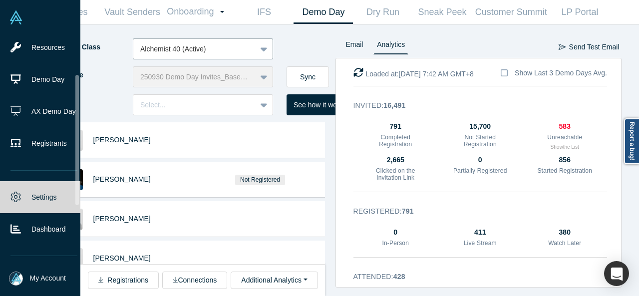  What do you see at coordinates (473, 105) in the screenshot?
I see `h3: Invited :` at bounding box center [473, 105].